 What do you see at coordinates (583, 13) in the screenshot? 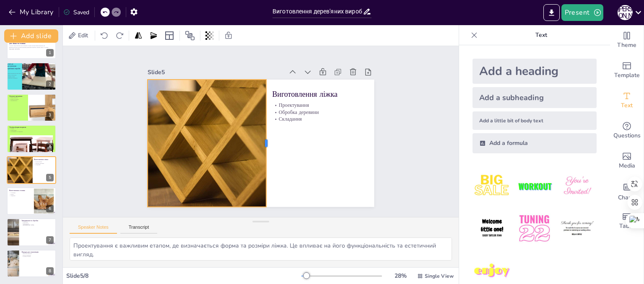
I see `button: Present` at bounding box center [583, 13].